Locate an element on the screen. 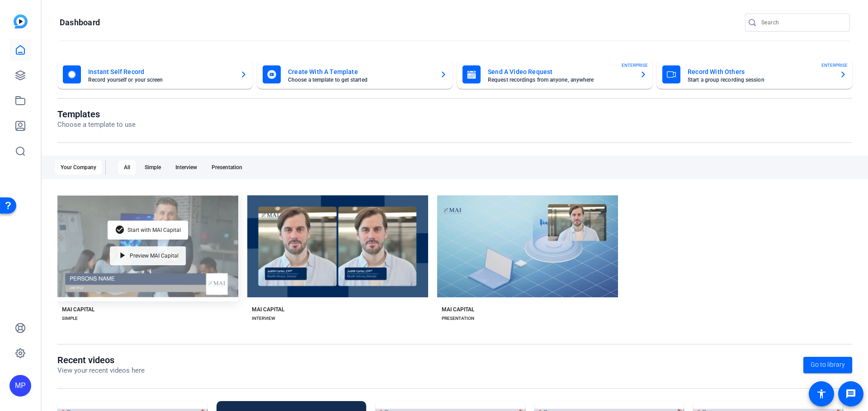  button: Send A Video RequestRequest recordings from anyone, anywhereENTERPRISE is located at coordinates (554, 75).